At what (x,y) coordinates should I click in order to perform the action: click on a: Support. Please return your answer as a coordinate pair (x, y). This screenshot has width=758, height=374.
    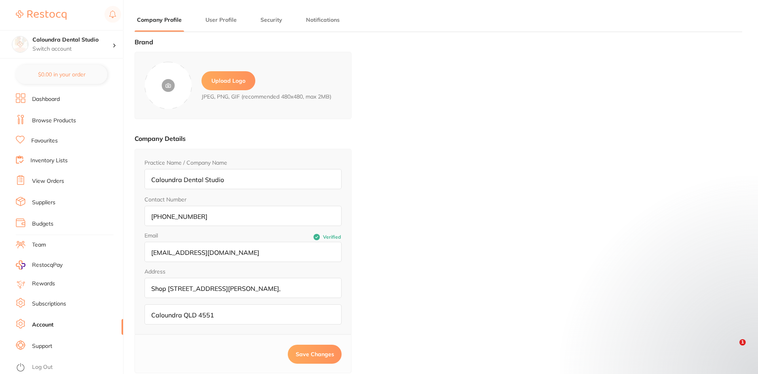
    Looking at the image, I should click on (42, 346).